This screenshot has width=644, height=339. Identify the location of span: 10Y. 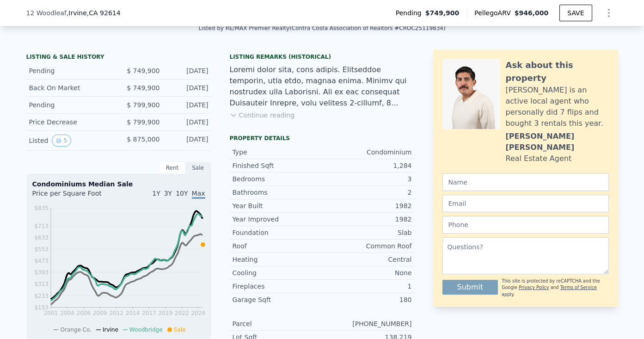
(182, 193).